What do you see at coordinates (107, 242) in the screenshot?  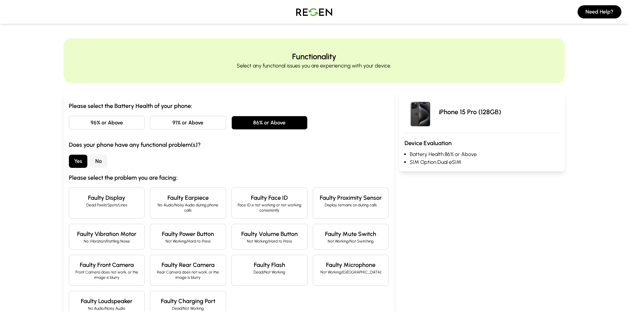 I see `p: No Vibration/Rattling Noise` at bounding box center [107, 242].